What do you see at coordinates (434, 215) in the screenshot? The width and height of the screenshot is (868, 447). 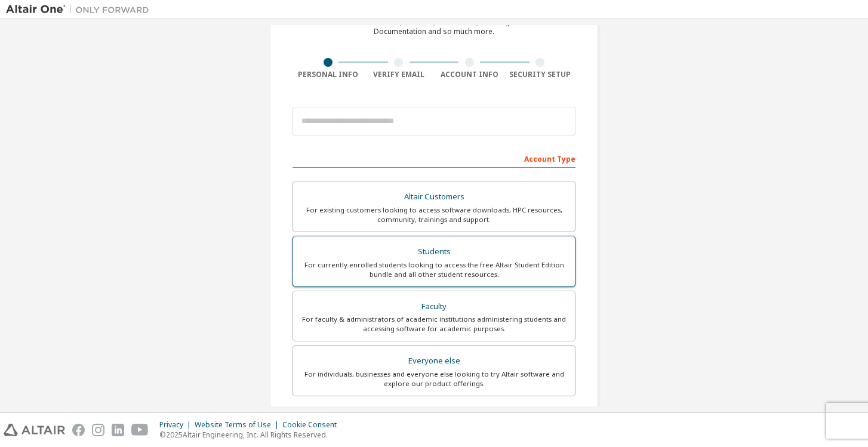 I see `div: For existing customers looking to access software downloads, HPC resources, community, trainings ...` at bounding box center [434, 215].